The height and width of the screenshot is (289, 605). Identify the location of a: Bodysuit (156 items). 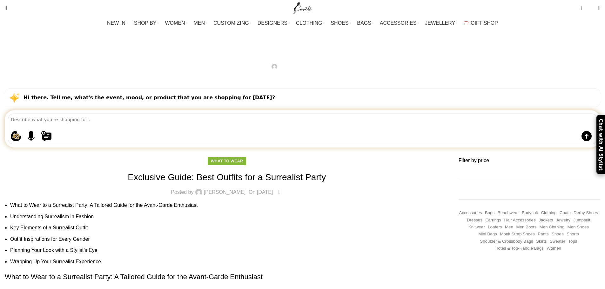
(530, 213).